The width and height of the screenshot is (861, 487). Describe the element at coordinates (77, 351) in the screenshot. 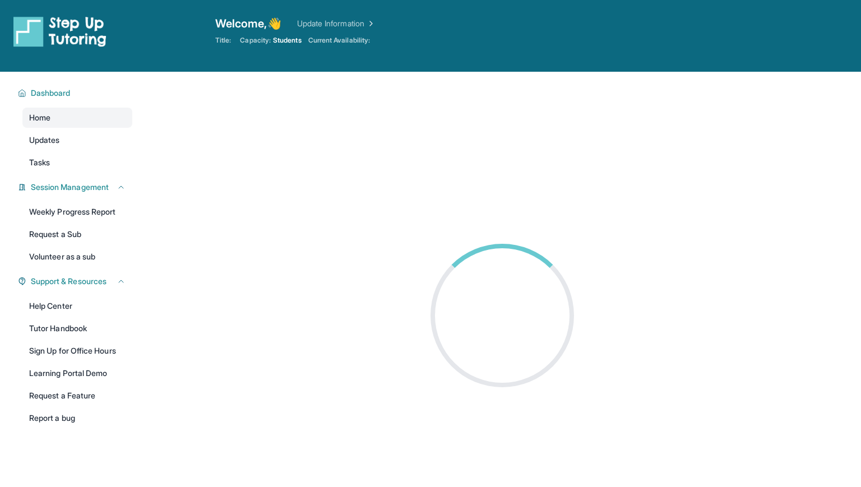

I see `a: Sign Up for Office Hours` at that location.